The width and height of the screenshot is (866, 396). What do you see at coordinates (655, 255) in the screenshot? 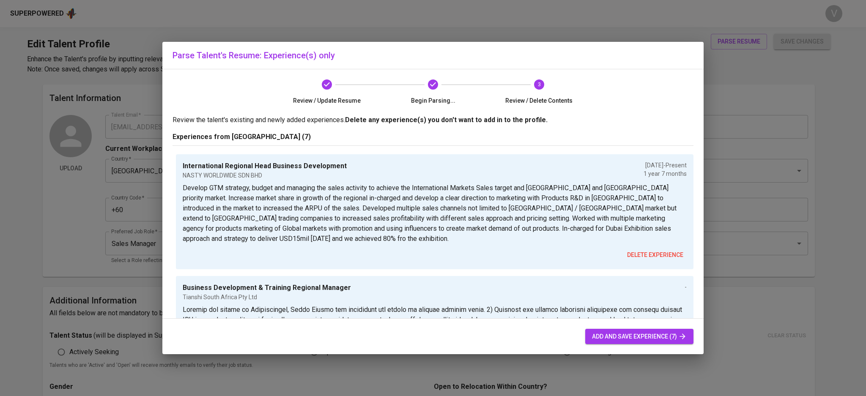
I see `span: delete experience` at bounding box center [655, 255].